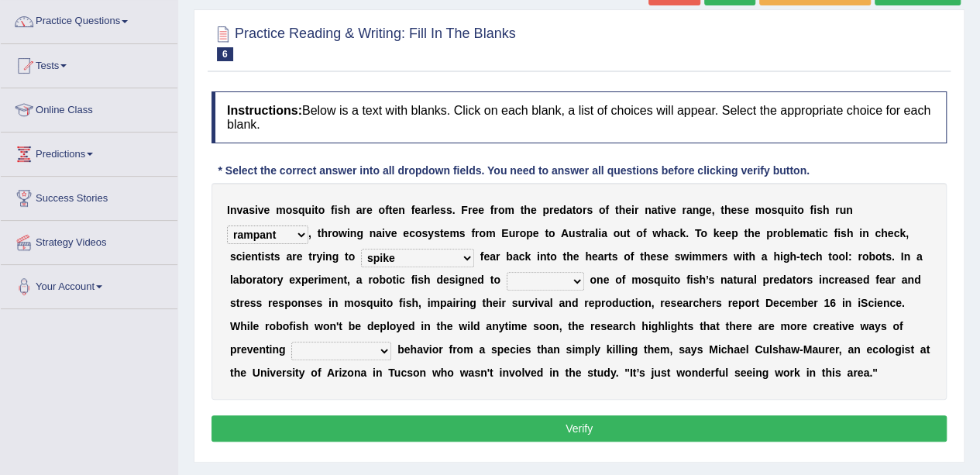  What do you see at coordinates (565, 233) in the screenshot?
I see `b: A` at bounding box center [565, 233].